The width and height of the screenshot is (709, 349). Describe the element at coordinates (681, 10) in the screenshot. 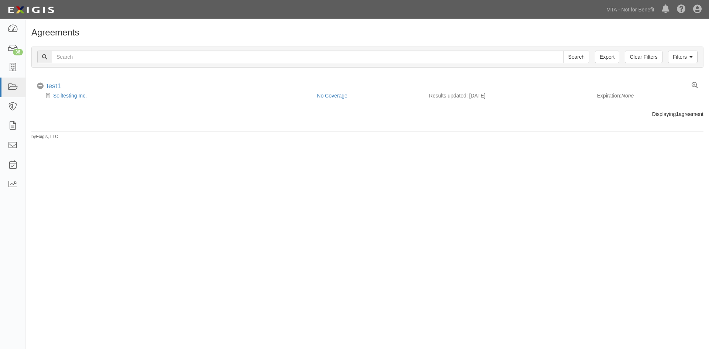

I see `i: Help Center - Complianz` at that location.